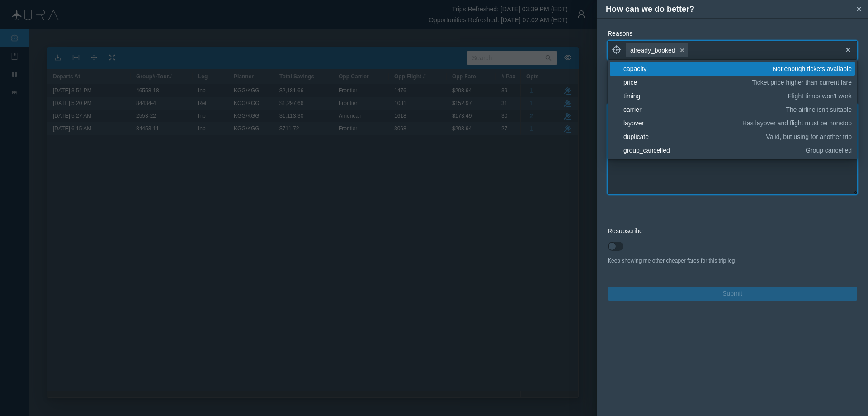 The height and width of the screenshot is (416, 868). What do you see at coordinates (820, 96) in the screenshot?
I see `span: Flight times won't work` at bounding box center [820, 96].